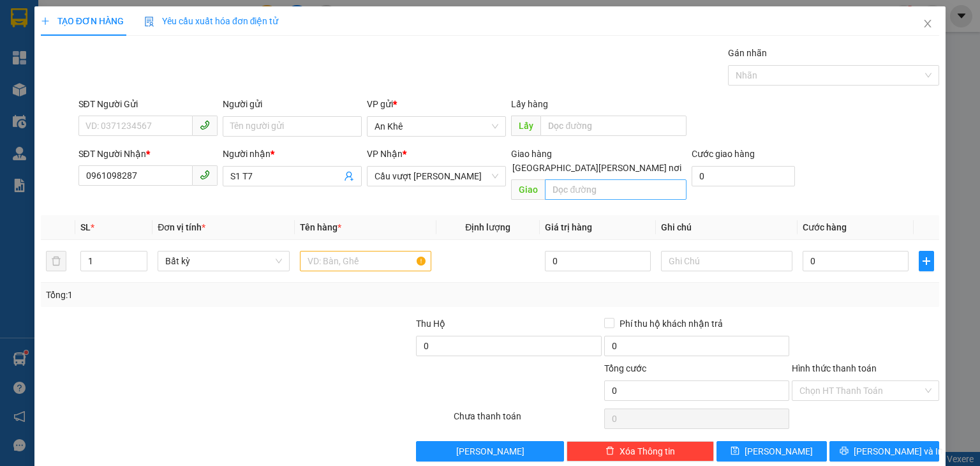  I want to click on span: Xóa Thông tin, so click(647, 451).